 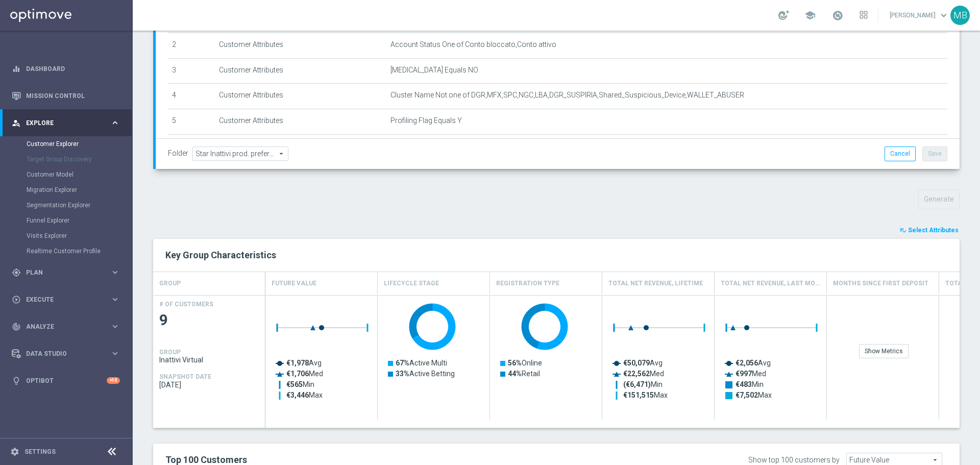 I want to click on a: Customer Explorer, so click(x=66, y=144).